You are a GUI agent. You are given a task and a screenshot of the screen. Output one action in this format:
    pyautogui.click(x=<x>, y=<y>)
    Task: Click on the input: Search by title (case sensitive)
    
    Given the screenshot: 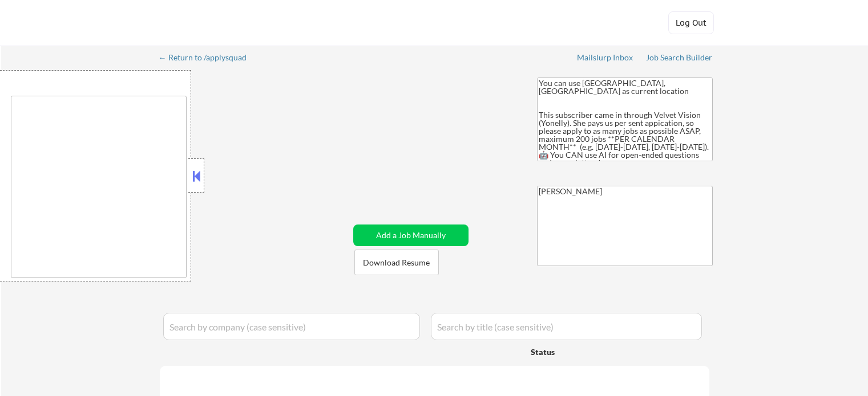 What is the action you would take?
    pyautogui.click(x=566, y=327)
    